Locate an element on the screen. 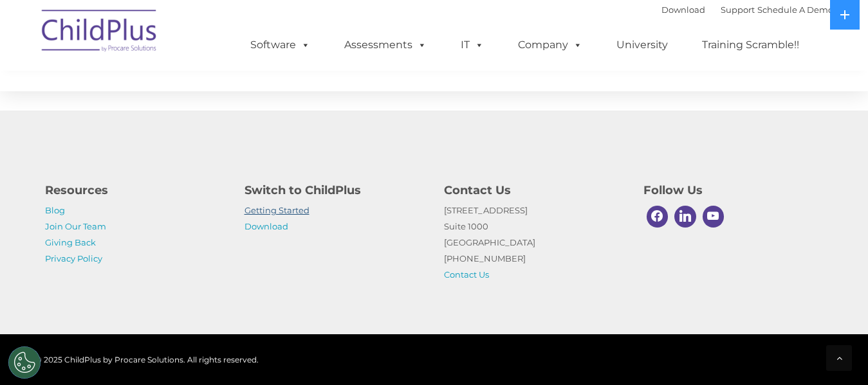 Image resolution: width=868 pixels, height=385 pixels. a: Join Our Team is located at coordinates (75, 226).